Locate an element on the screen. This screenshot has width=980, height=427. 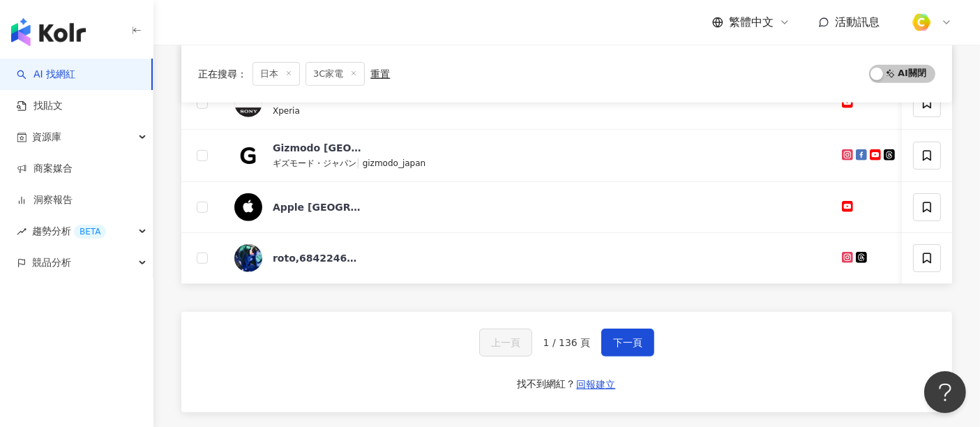
div: roto,6842246222 is located at coordinates (318, 259).